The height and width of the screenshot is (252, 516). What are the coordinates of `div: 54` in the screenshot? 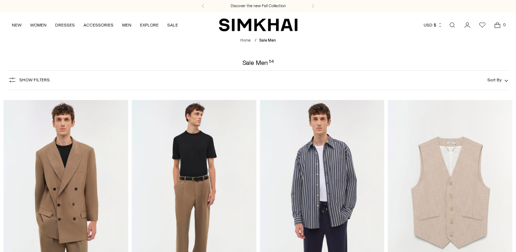 It's located at (271, 63).